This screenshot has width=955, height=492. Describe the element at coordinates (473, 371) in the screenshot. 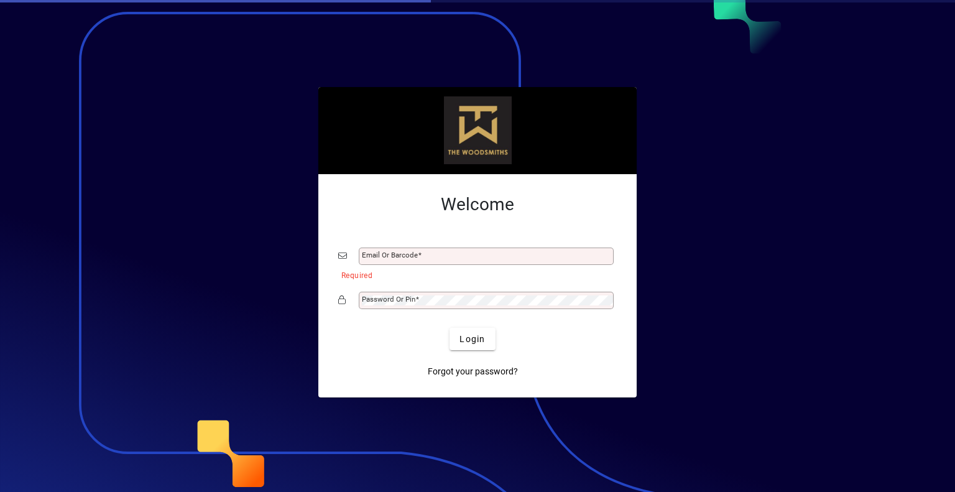

I see `a: Forgot your password?` at that location.